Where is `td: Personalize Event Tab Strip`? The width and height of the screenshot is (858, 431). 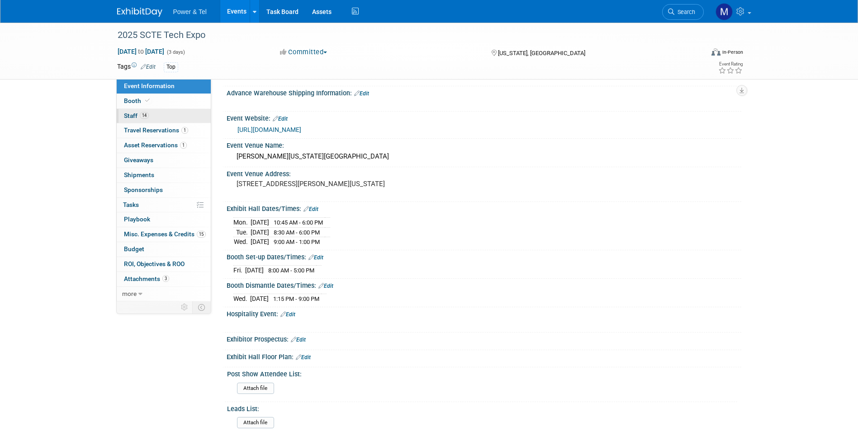
td: Personalize Event Tab Strip is located at coordinates (184, 307).